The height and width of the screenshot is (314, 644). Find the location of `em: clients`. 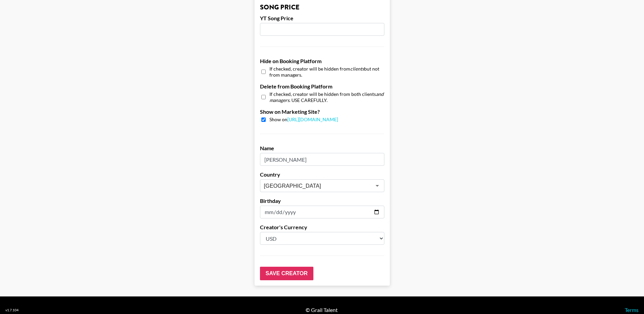

em: clients is located at coordinates (357, 68).